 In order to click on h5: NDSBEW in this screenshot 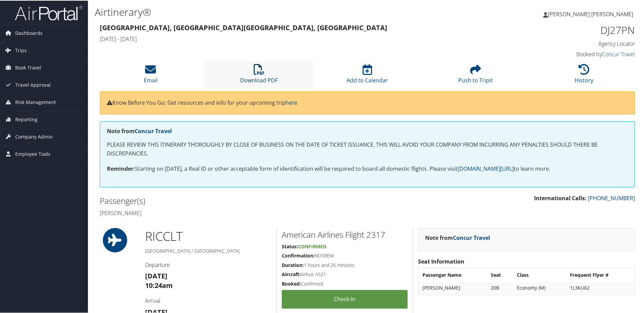, I will do `click(344, 255)`.